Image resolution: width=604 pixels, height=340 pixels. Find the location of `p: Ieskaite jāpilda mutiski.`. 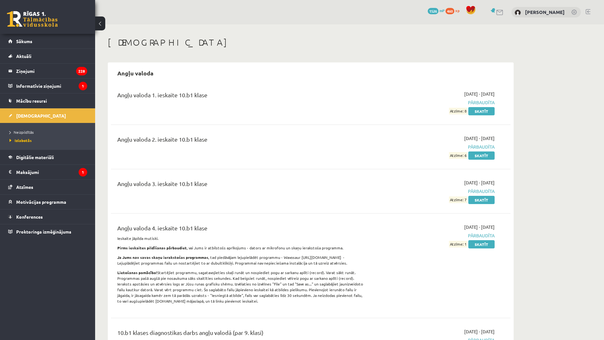

p: Ieskaite jāpilda mutiski. is located at coordinates (241, 238).